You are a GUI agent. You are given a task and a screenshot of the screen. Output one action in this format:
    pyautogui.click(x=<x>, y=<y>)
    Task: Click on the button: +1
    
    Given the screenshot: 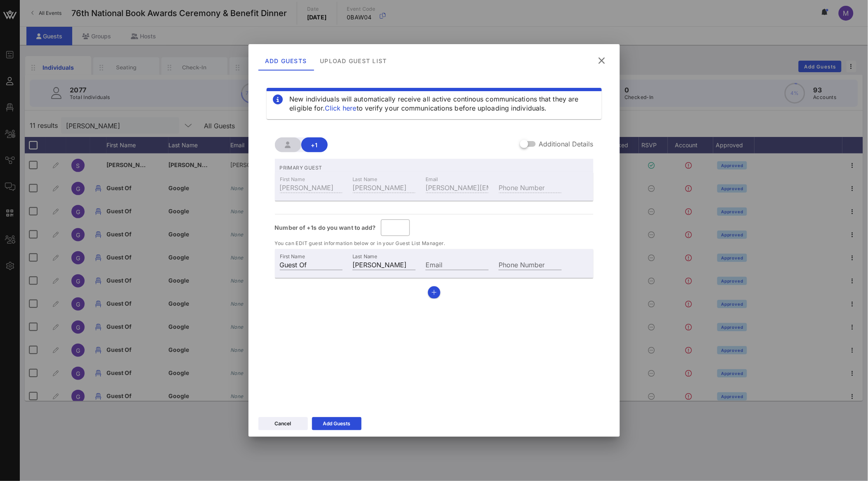 What is the action you would take?
    pyautogui.click(x=315, y=145)
    